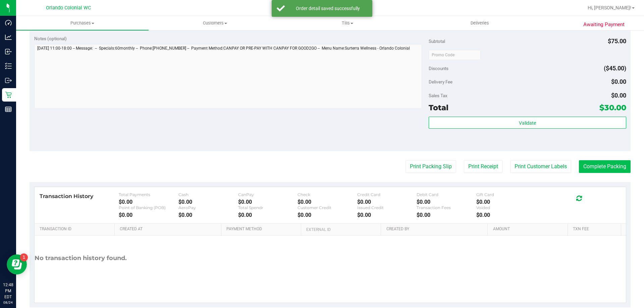 The height and width of the screenshot is (308, 644). What do you see at coordinates (447, 195) in the screenshot?
I see `div: Debit Card` at bounding box center [447, 195].